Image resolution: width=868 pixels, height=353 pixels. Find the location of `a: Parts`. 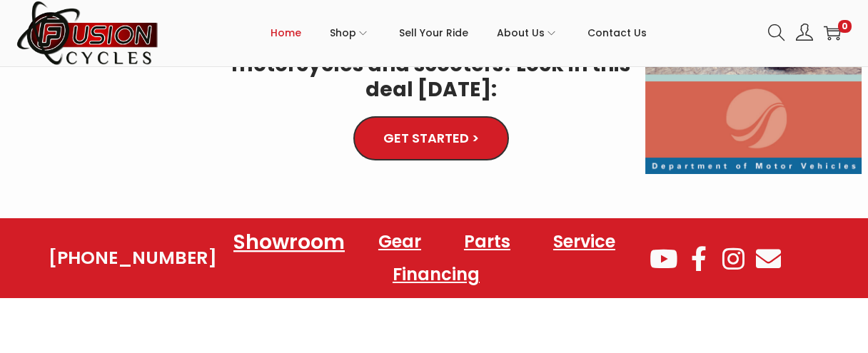

a: Parts is located at coordinates (487, 242).